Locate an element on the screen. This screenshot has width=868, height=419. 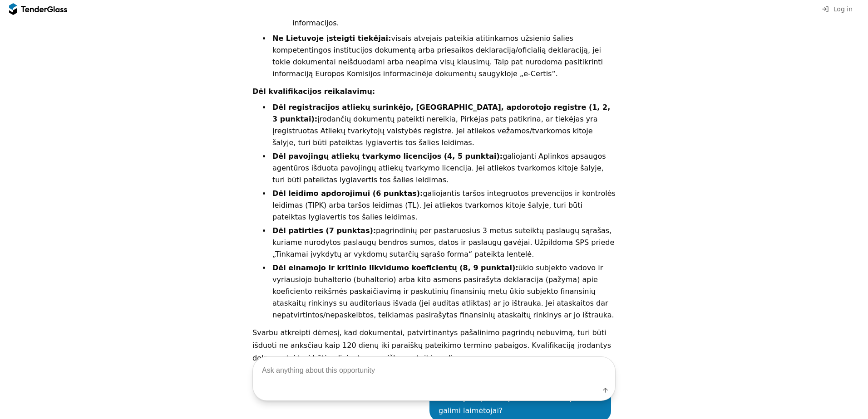
strong: Dėl kvalifikacijos reikalavimų: is located at coordinates (314, 91).